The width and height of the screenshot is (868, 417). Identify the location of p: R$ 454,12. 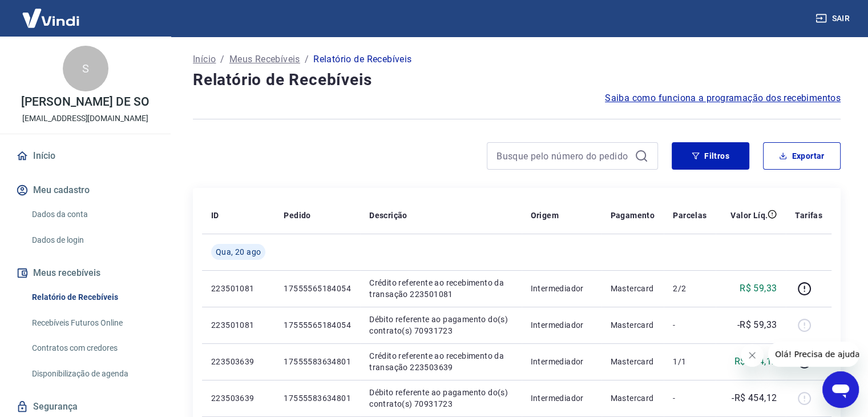
(756, 361).